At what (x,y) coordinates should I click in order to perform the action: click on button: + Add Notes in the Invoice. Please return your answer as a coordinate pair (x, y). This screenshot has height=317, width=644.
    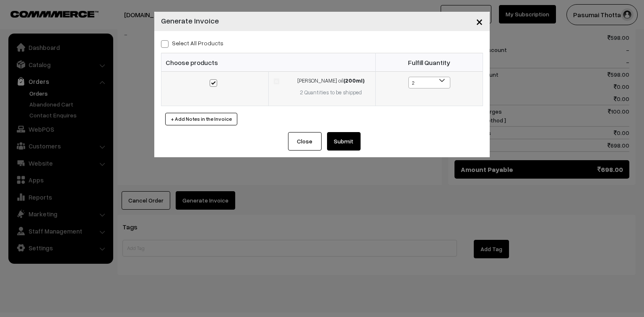
    Looking at the image, I should click on (201, 119).